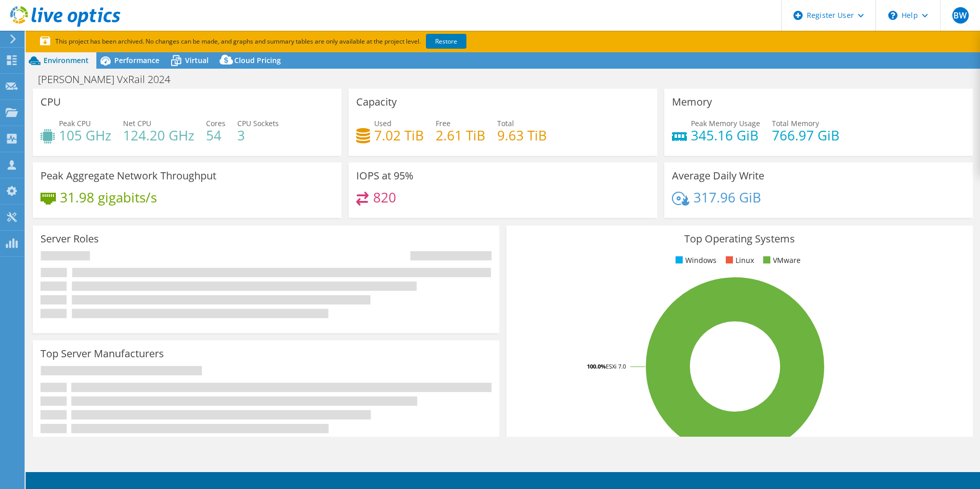  Describe the element at coordinates (718, 175) in the screenshot. I see `h3: Average Daily Write` at that location.